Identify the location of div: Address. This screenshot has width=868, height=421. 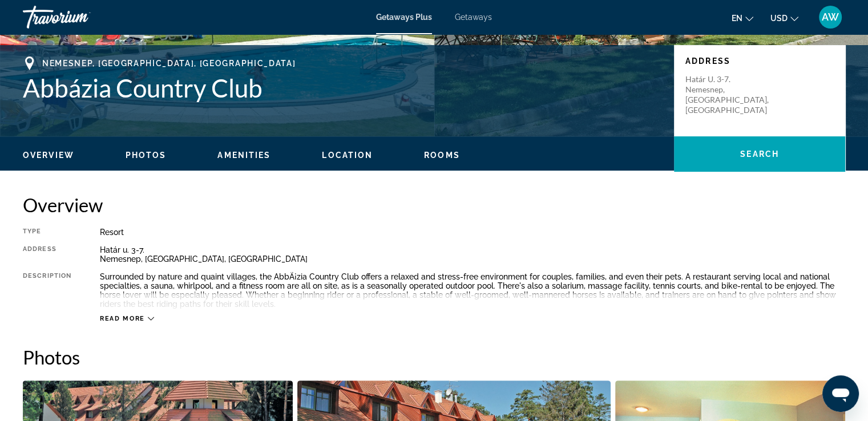
(47, 255).